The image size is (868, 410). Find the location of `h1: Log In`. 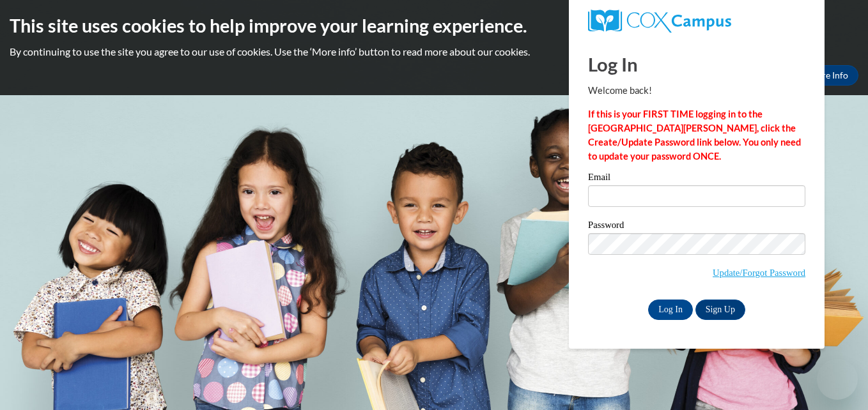

h1: Log In is located at coordinates (697, 64).